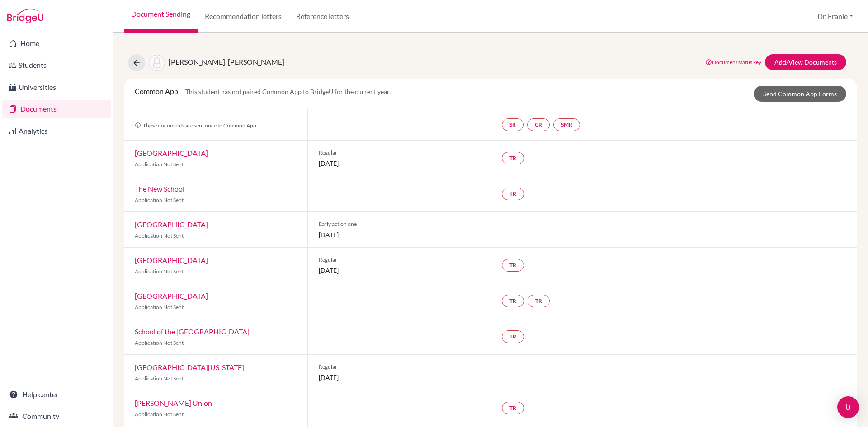 Image resolution: width=868 pixels, height=427 pixels. Describe the element at coordinates (196, 125) in the screenshot. I see `span: These documents are sent once to Common App` at that location.